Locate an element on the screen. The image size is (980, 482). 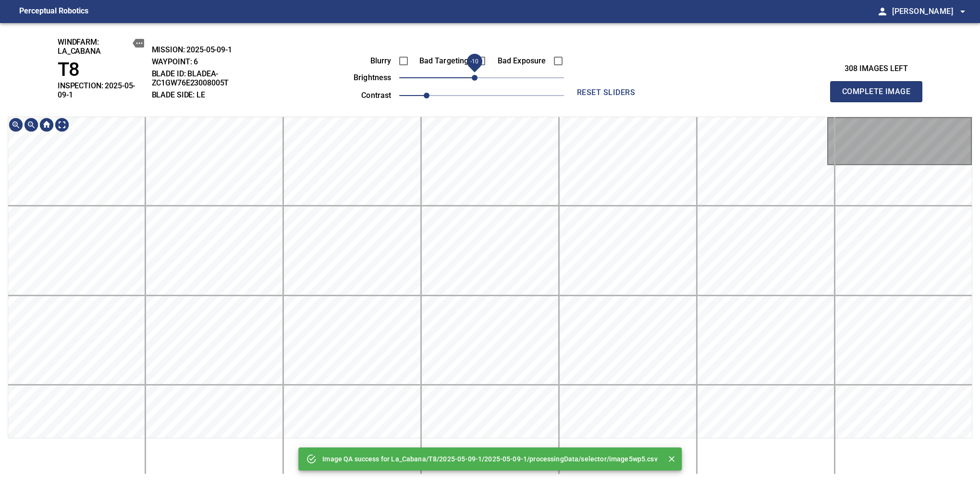
div: Zoom out is located at coordinates (31, 125).